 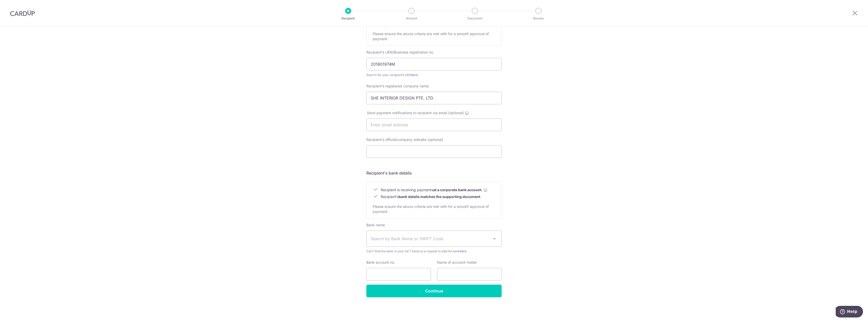 I want to click on p: Document, so click(x=475, y=19).